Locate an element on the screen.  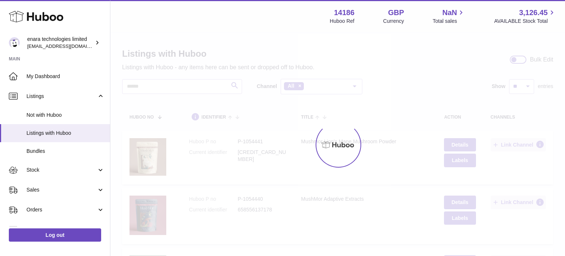
span: NaN is located at coordinates (449, 13).